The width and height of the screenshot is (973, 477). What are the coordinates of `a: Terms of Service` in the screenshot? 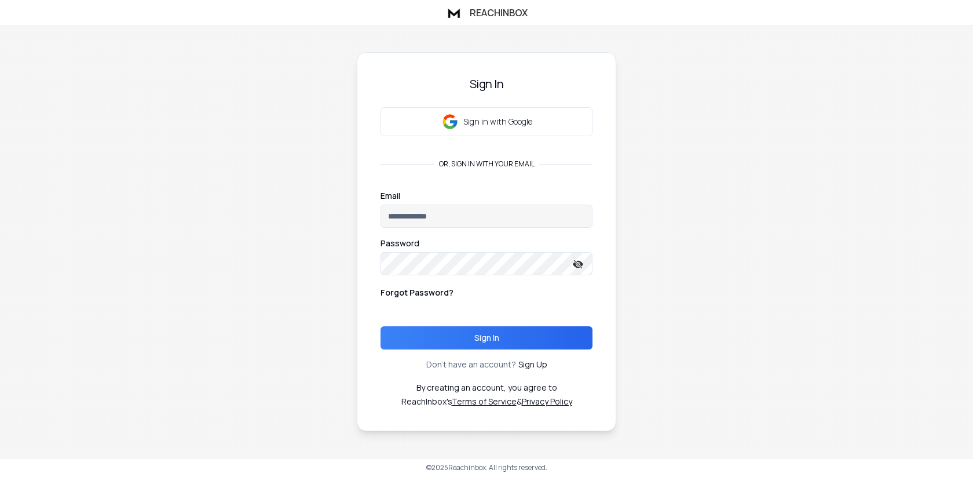 It's located at (484, 401).